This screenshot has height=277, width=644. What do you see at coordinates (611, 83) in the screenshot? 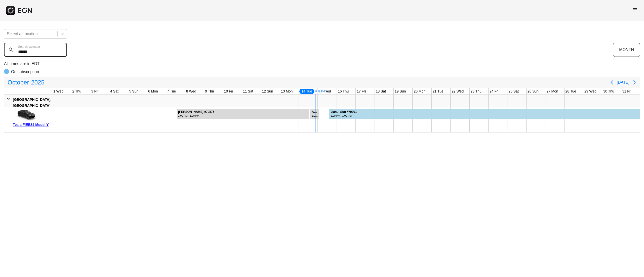
I see `button: Previous page` at bounding box center [611, 83].